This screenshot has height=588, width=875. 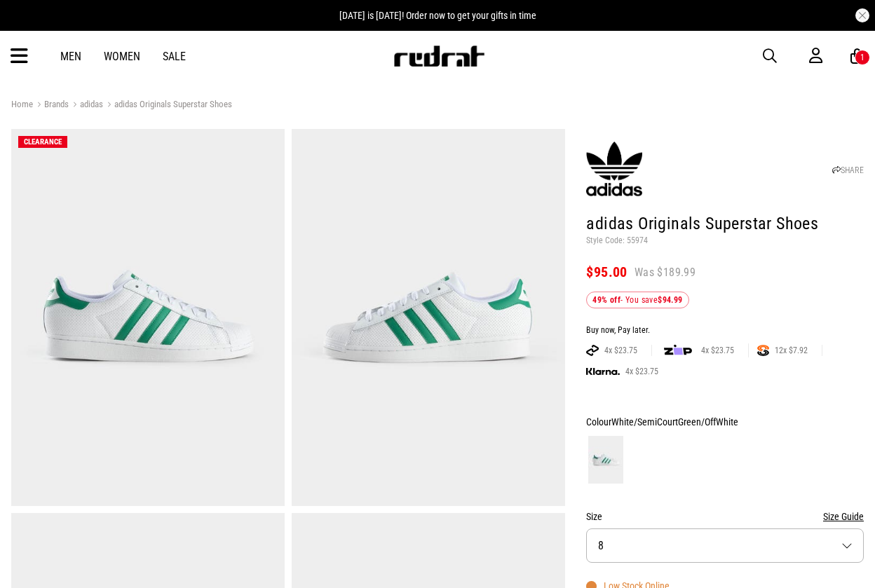 I want to click on div: - You save, so click(x=637, y=300).